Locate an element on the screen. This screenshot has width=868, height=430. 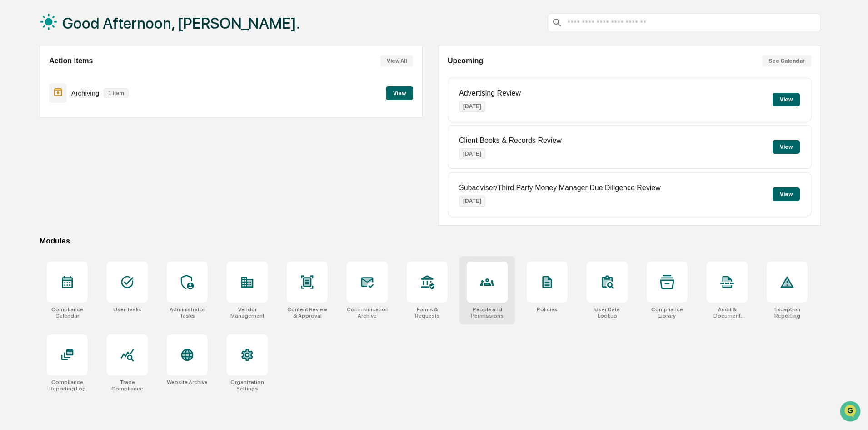
span: Preclearance is located at coordinates (38, 119).